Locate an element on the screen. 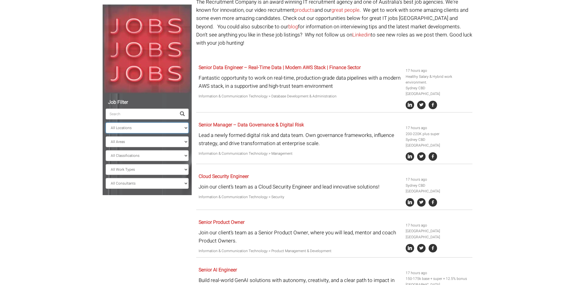 This screenshot has width=575, height=285. p: Information & Communication Technology > Management is located at coordinates (300, 154).